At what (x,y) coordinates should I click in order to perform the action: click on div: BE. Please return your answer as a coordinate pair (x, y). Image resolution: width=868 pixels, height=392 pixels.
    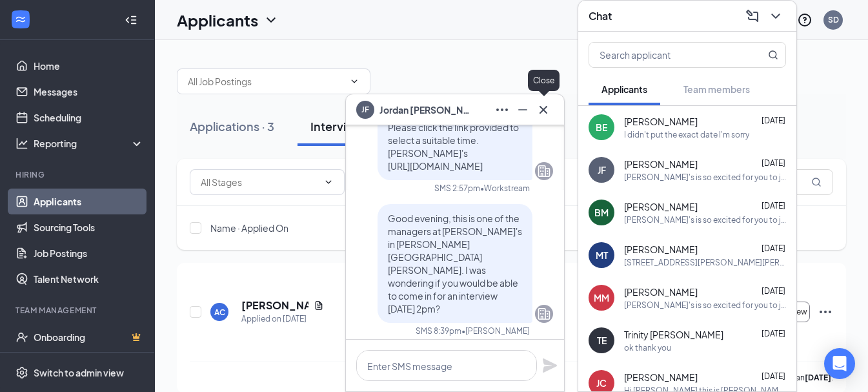
    Looking at the image, I should click on (602, 127).